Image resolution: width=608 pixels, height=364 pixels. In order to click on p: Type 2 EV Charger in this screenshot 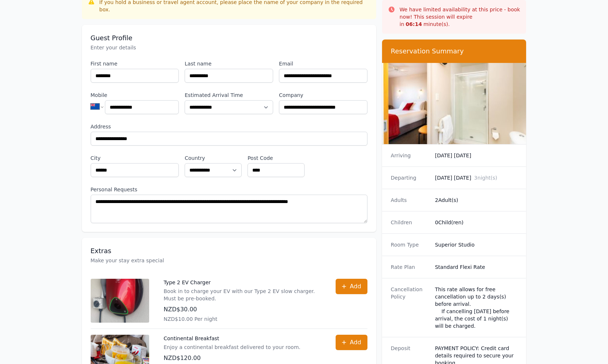, I will do `click(243, 283)`.